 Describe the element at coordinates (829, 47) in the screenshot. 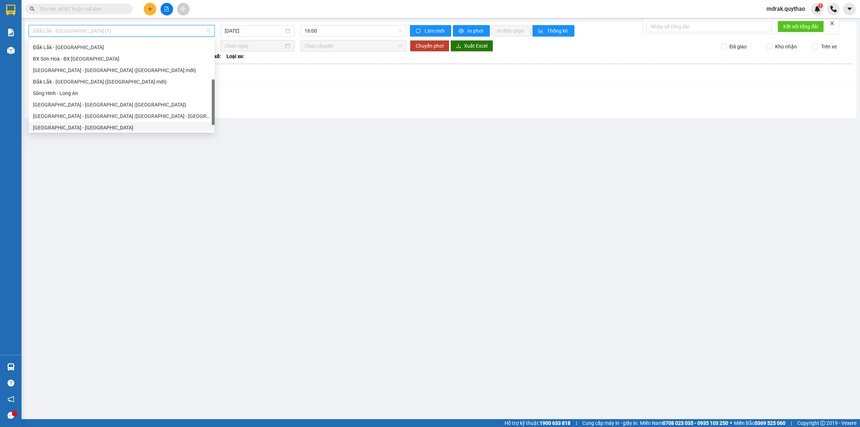

I see `span: Trên xe` at that location.